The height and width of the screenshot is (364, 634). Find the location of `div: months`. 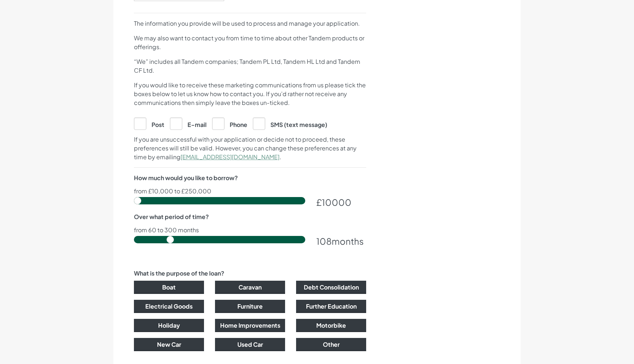

div: months is located at coordinates (341, 241).